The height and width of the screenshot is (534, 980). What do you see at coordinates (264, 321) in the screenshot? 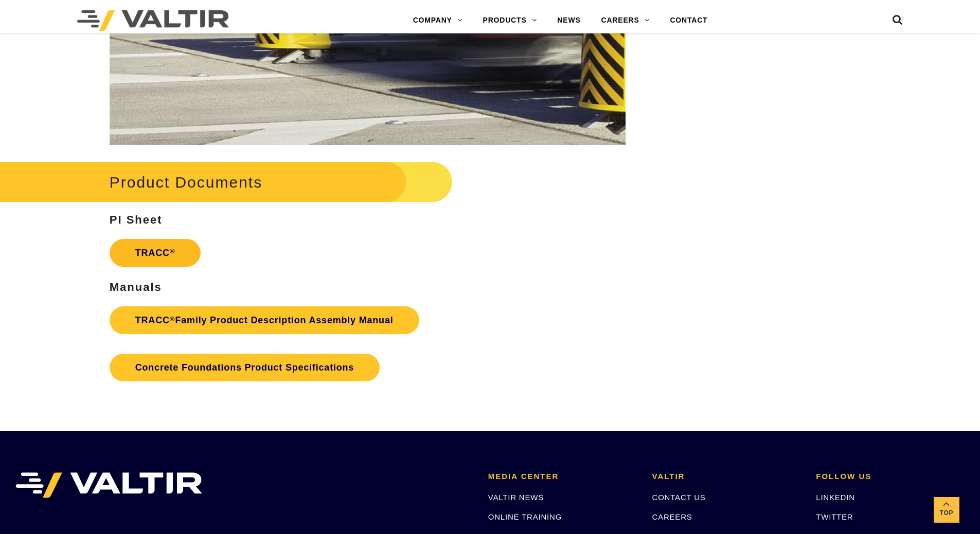
I see `a: TRACC®Family Product Description Assembly Manual` at bounding box center [264, 321].